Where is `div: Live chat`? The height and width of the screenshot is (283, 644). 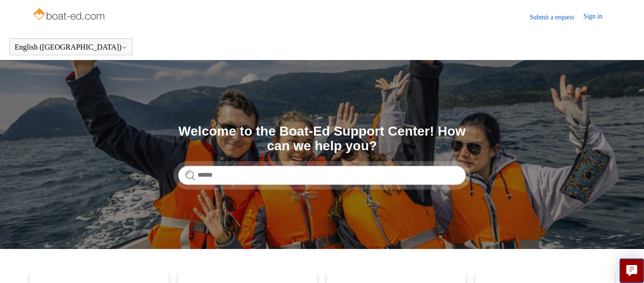
div: Live chat is located at coordinates (632, 271).